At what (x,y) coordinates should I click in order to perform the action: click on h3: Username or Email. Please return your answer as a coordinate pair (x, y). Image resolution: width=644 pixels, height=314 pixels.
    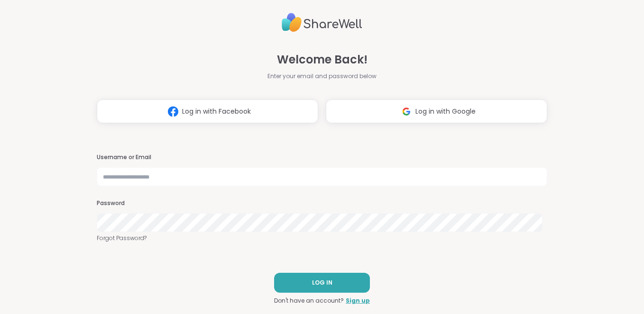
    Looking at the image, I should click on (322, 158).